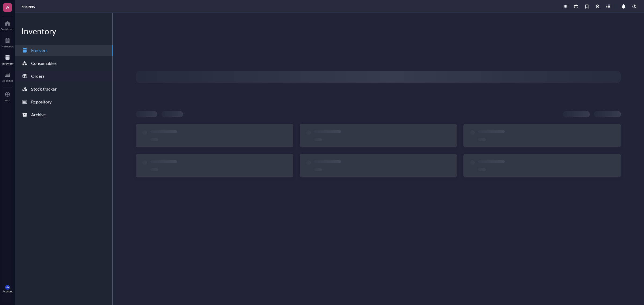  What do you see at coordinates (38, 115) in the screenshot?
I see `div: Archive` at bounding box center [38, 115].